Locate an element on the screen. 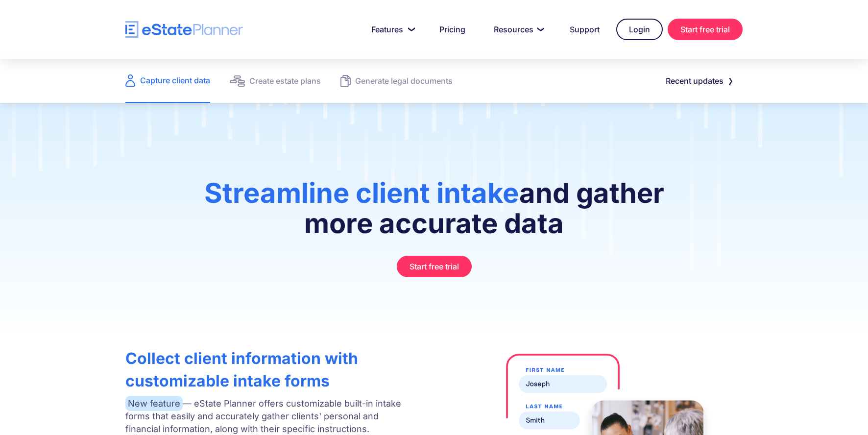 Image resolution: width=868 pixels, height=435 pixels. a: Pricing is located at coordinates (452, 29).